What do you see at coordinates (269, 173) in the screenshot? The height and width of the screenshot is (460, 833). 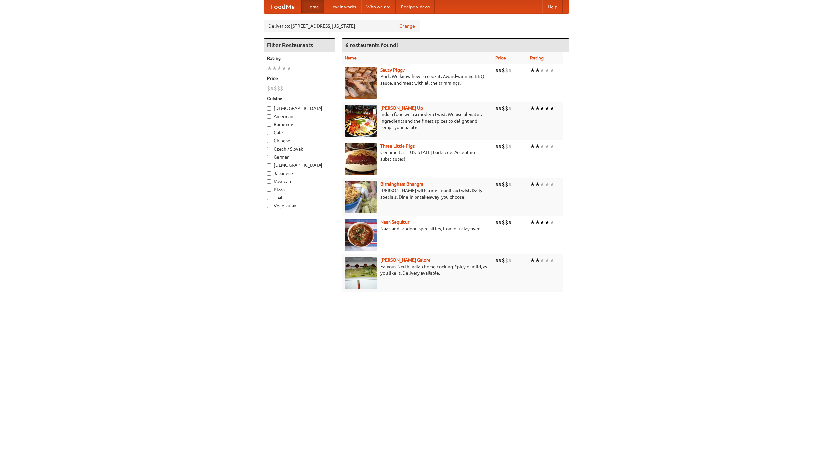 I see `input: Japanese` at bounding box center [269, 173].